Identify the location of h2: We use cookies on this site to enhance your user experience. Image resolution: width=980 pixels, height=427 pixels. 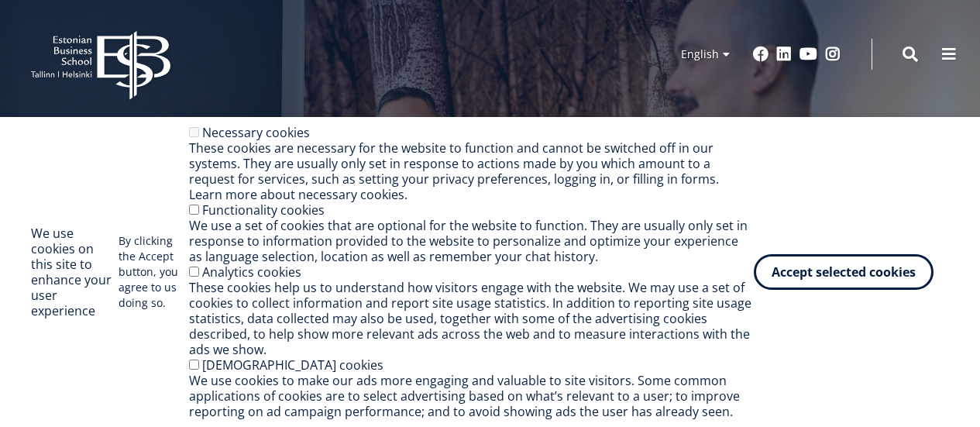
(74, 272).